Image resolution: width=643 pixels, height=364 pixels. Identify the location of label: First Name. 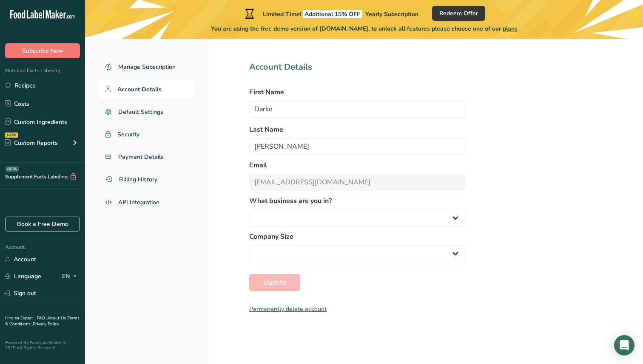
(357, 92).